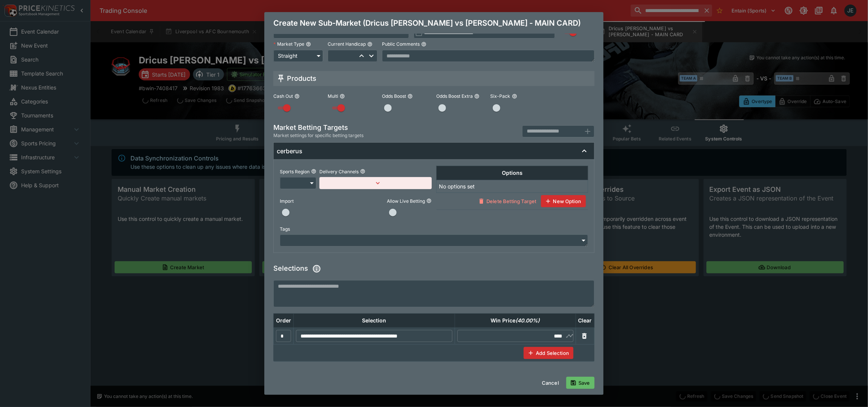 Image resolution: width=868 pixels, height=407 pixels. Describe the element at coordinates (283, 96) in the screenshot. I see `p: Cash Out` at that location.